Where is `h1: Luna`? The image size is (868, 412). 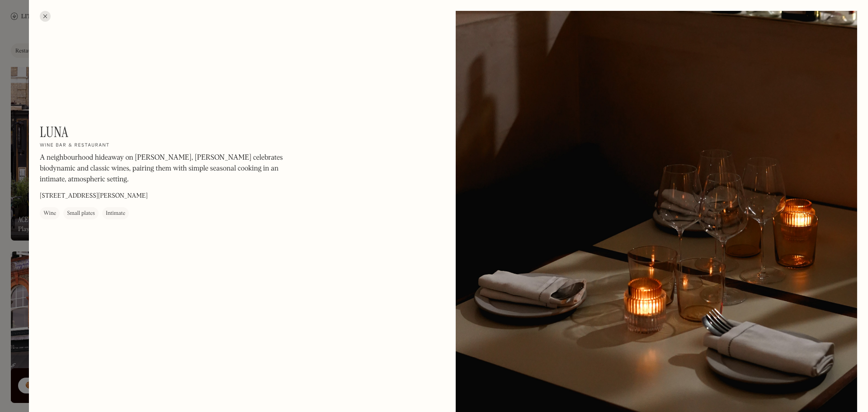
h1: Luna is located at coordinates (54, 132).